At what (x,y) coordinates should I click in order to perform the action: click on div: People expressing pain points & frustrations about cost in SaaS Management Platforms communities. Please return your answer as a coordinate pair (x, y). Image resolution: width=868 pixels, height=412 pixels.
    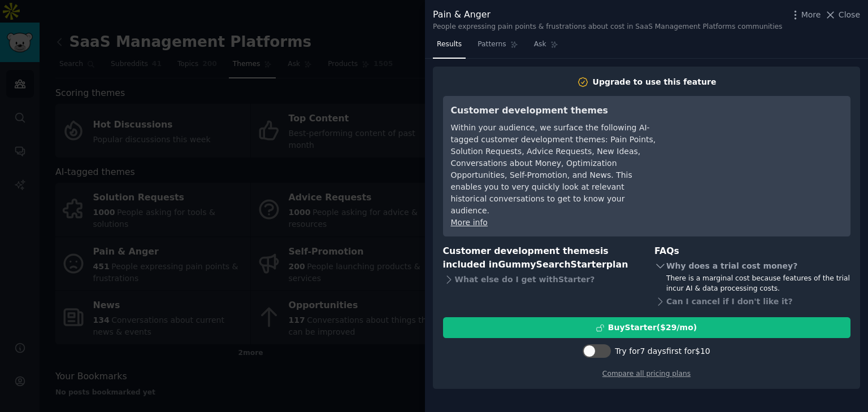
    Looking at the image, I should click on (608, 27).